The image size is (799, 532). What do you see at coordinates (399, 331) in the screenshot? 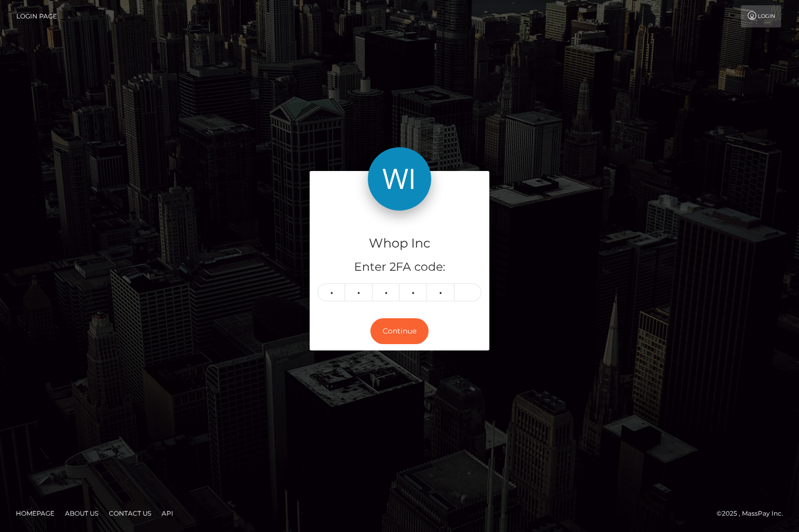
I see `button: Continue` at bounding box center [399, 331].